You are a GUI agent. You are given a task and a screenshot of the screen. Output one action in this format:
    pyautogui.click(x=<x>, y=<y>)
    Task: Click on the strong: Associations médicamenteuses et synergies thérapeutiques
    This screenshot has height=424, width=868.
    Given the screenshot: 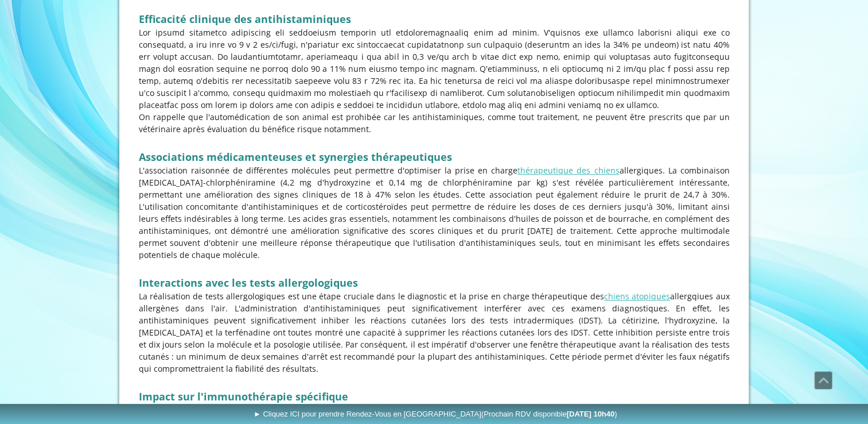 What is the action you would take?
    pyautogui.click(x=296, y=157)
    